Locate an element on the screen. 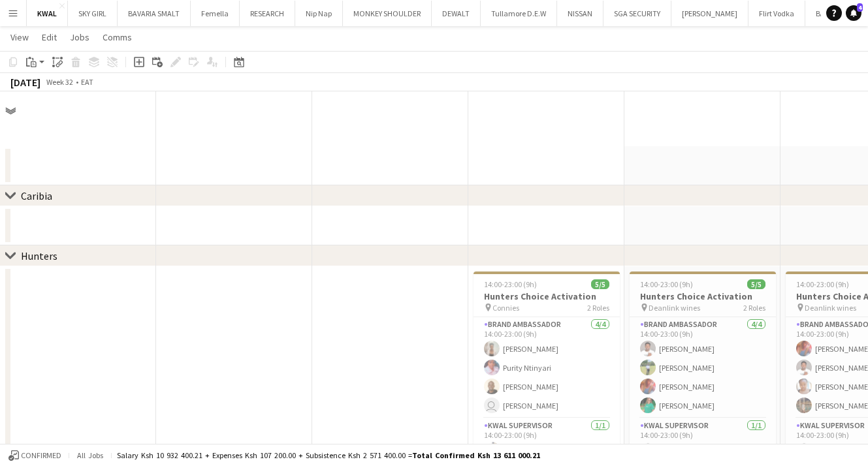 This screenshot has height=466, width=868. button: Flirt Vodka is located at coordinates (776, 13).